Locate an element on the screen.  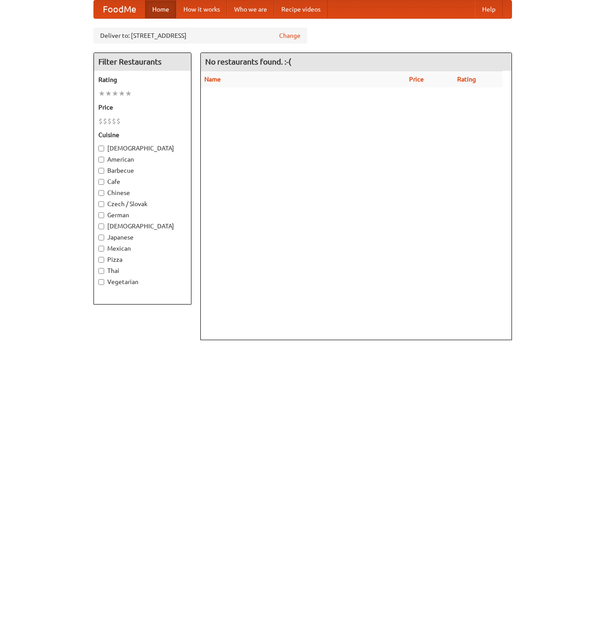
ng-pluralize: No restaurants found. :-( is located at coordinates (248, 61).